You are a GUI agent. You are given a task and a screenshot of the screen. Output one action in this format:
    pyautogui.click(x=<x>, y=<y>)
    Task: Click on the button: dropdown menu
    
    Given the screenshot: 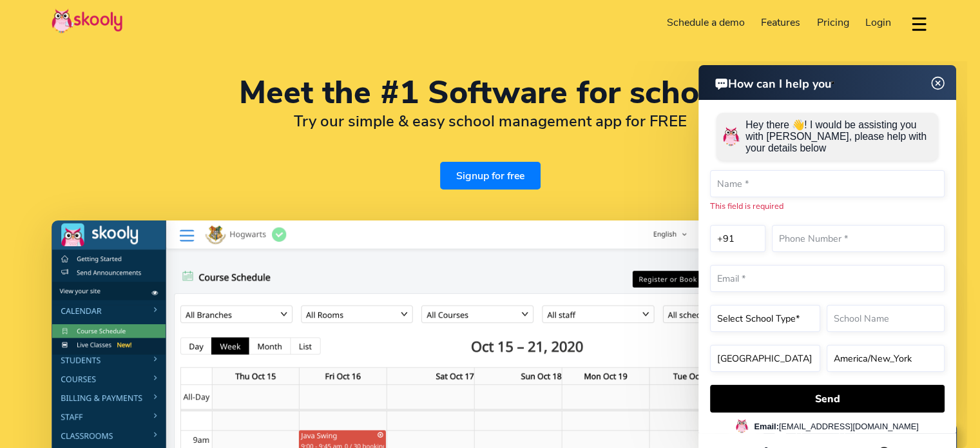 What is the action you would take?
    pyautogui.click(x=919, y=24)
    